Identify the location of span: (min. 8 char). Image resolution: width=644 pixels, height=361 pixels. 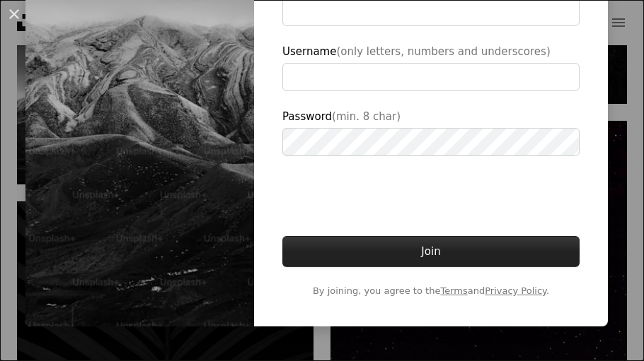
(366, 116).